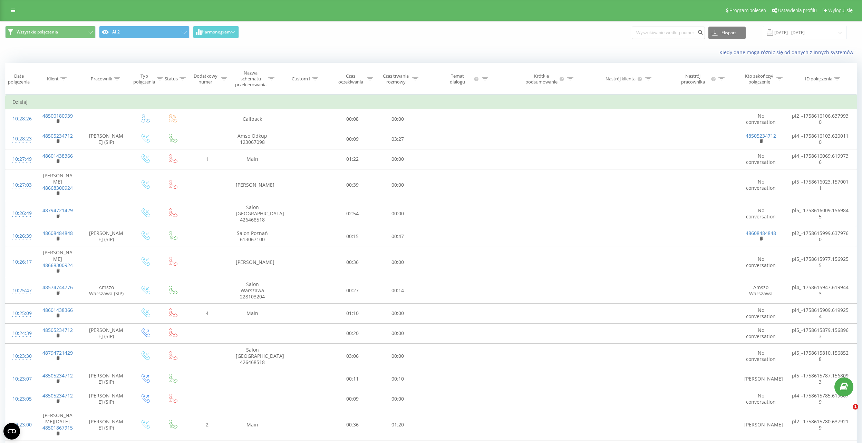  I want to click on td: 00:15, so click(352, 236).